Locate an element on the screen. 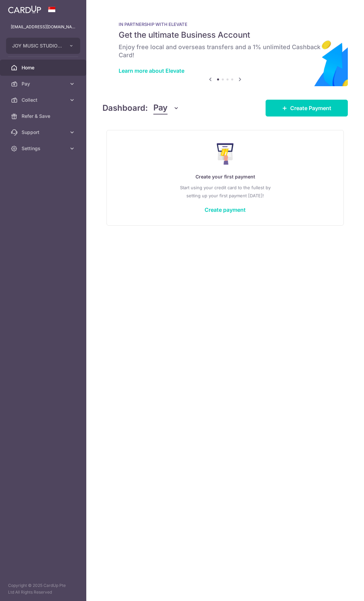  p: Create your first payment is located at coordinates (225, 177).